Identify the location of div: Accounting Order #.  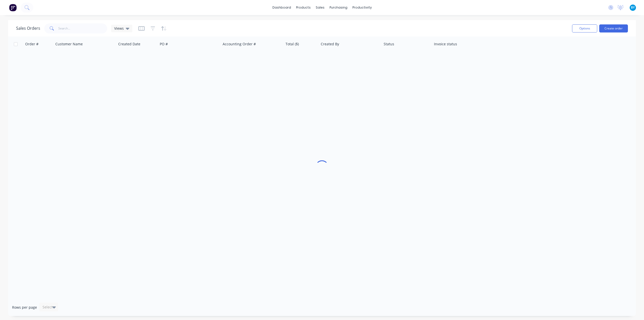
(239, 44).